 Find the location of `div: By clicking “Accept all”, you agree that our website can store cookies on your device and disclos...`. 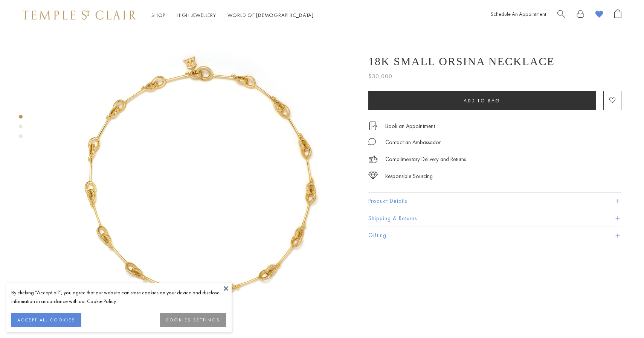

div: By clicking “Accept all”, you agree that our website can store cookies on your device and disclos... is located at coordinates (119, 297).